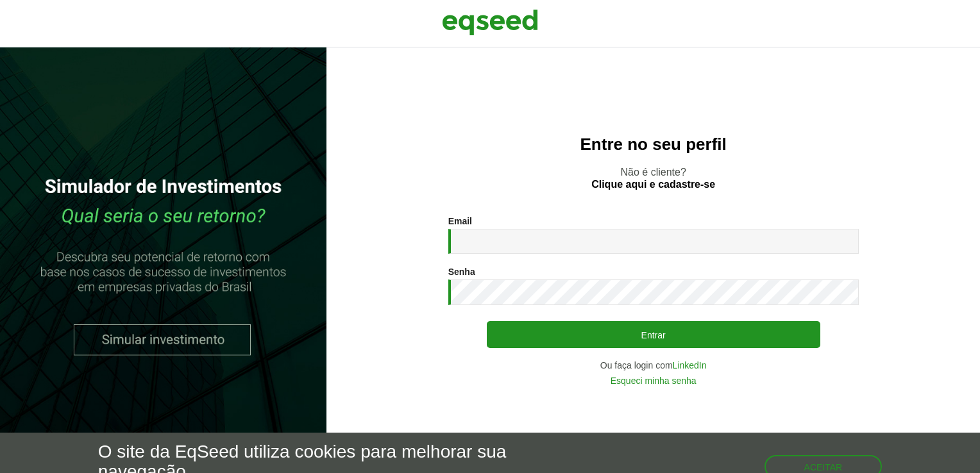  What do you see at coordinates (459, 222) in the screenshot?
I see `label: Email` at bounding box center [459, 222].